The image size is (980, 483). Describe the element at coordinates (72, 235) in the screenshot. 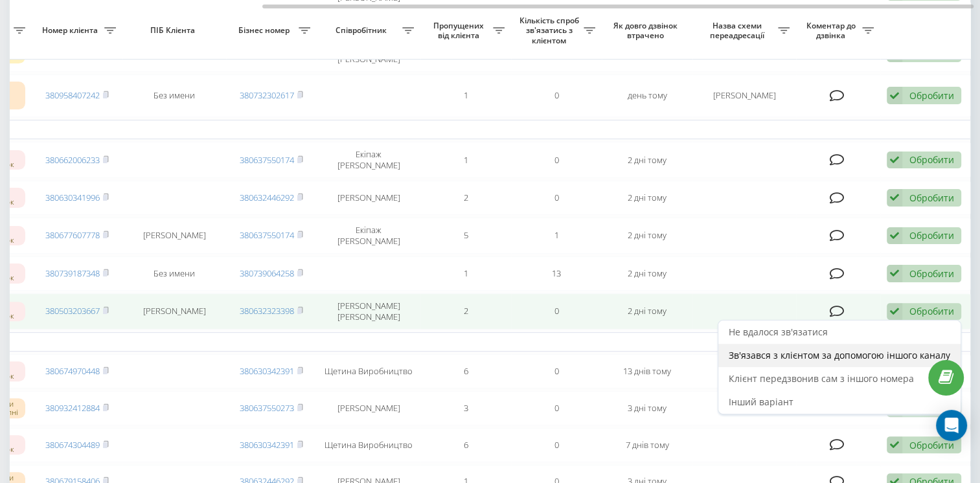

I see `a: 380677607778` at that location.